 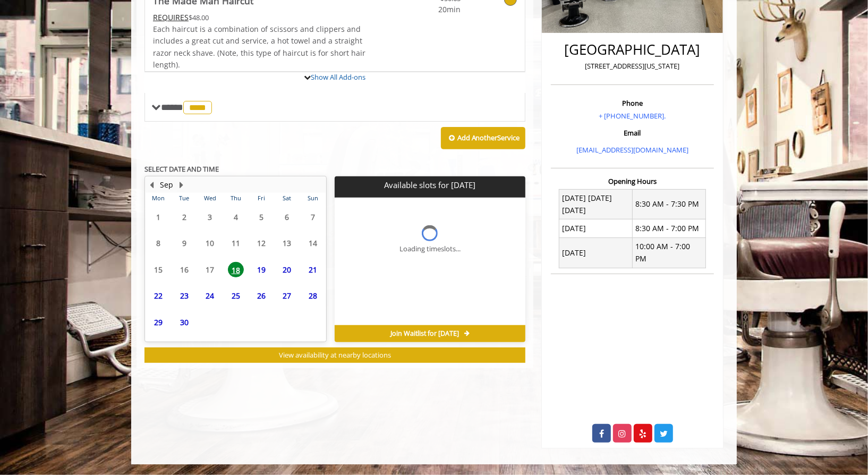 I want to click on span: 25, so click(x=236, y=296).